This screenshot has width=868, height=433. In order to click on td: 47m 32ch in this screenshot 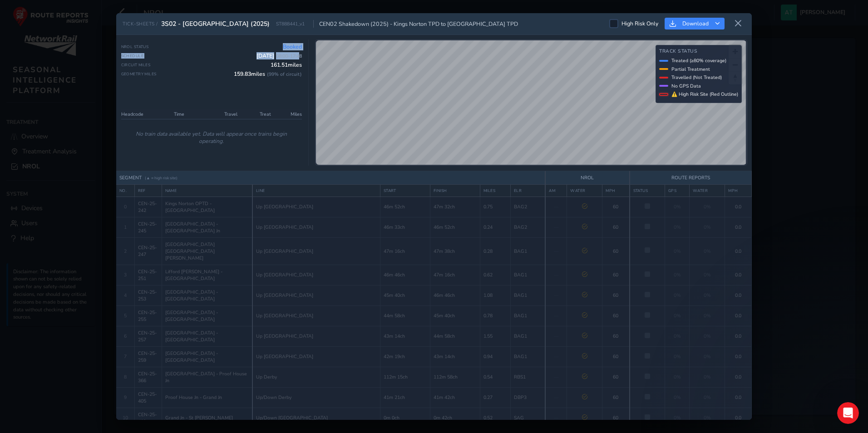, I will do `click(455, 206)`.